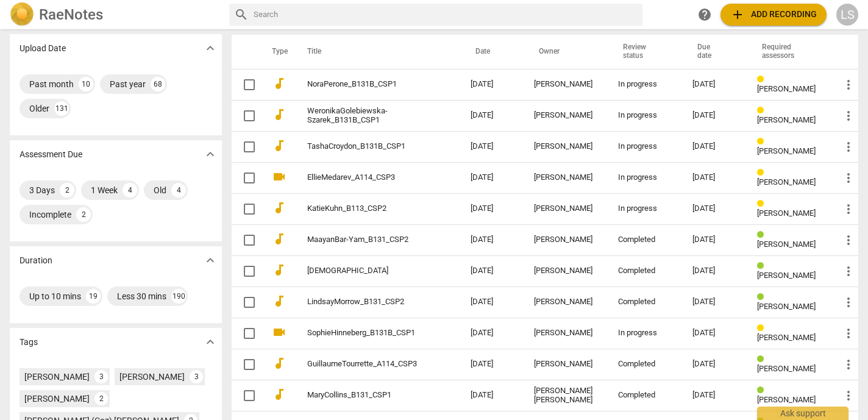  Describe the element at coordinates (367, 302) in the screenshot. I see `a: LindsayMorrow_B131_CSP2` at that location.